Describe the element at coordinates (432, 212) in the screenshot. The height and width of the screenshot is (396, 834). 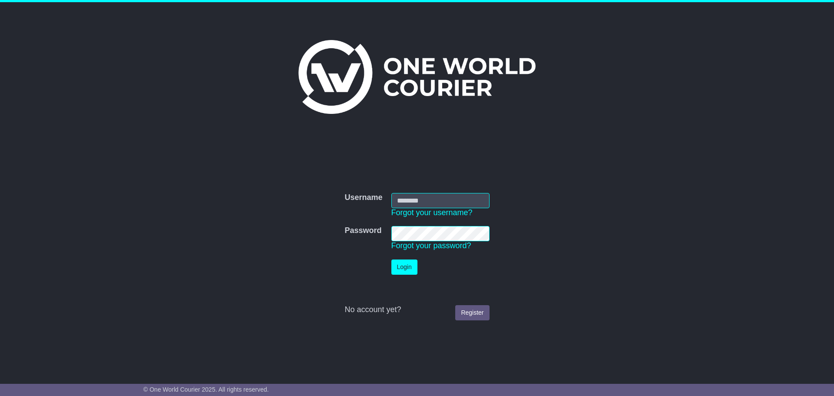
I see `a: Forgot your username?` at that location.